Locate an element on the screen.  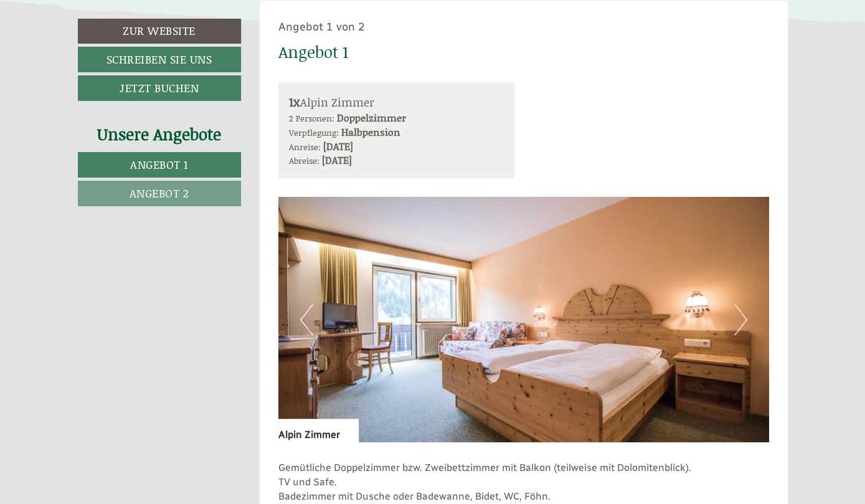
a: Zur Website is located at coordinates (159, 31).